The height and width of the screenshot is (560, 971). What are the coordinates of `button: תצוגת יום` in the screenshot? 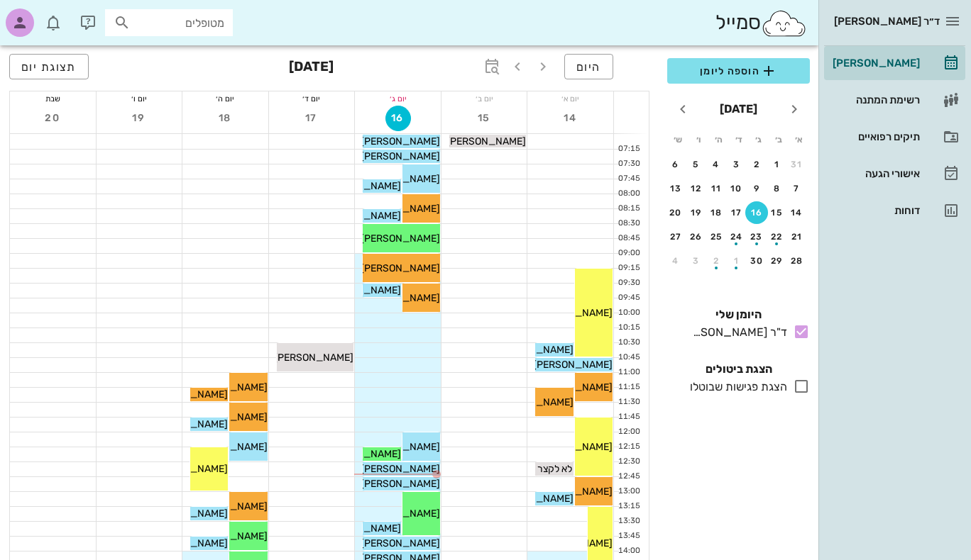 It's located at (49, 67).